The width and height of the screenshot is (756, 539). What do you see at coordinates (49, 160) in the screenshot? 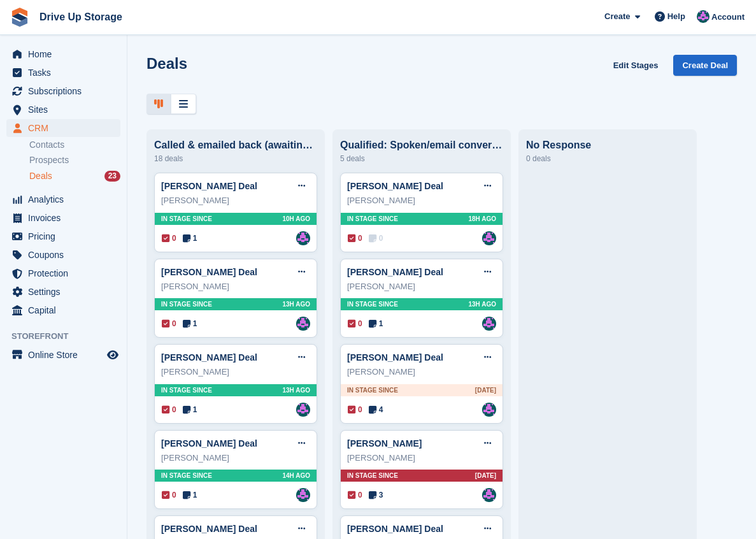
I see `span: Prospects` at bounding box center [49, 160].